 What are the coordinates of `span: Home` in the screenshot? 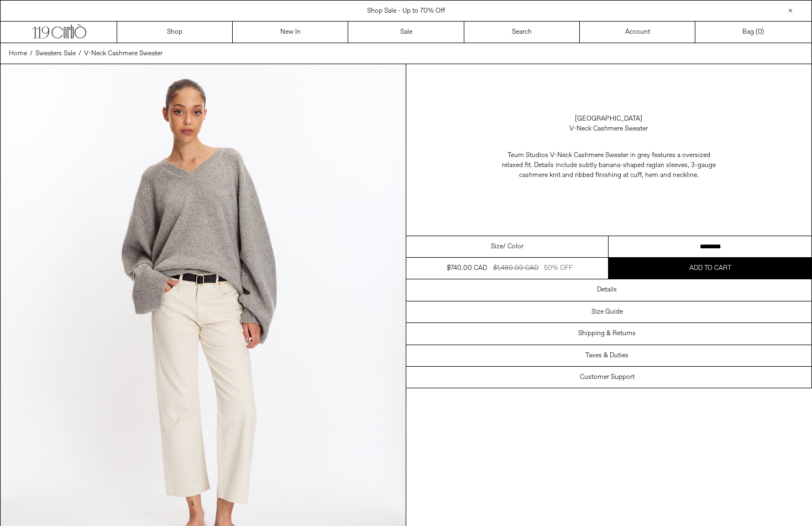 It's located at (18, 54).